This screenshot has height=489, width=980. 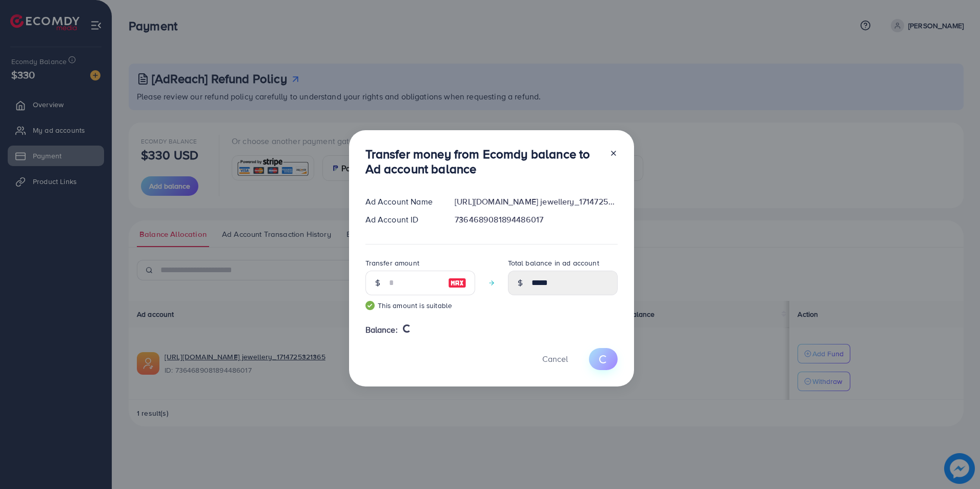 I want to click on div: 7364689081894486017, so click(x=535, y=219).